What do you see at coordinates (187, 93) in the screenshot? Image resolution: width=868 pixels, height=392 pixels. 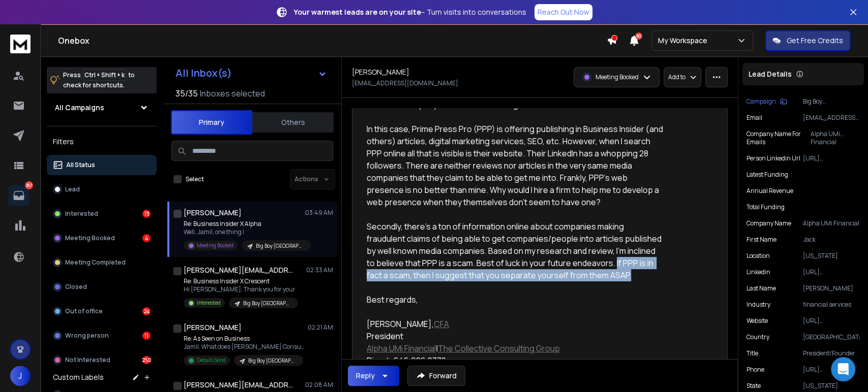 I see `span: 35 / 35` at bounding box center [187, 93].